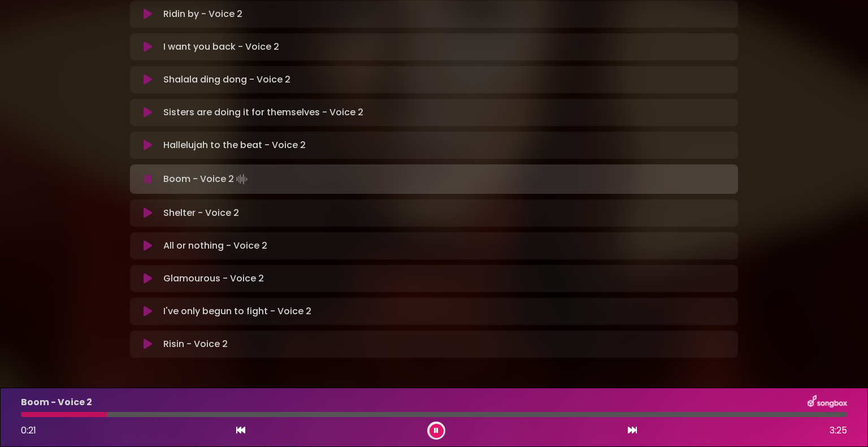 Image resolution: width=868 pixels, height=447 pixels. Describe the element at coordinates (263, 112) in the screenshot. I see `p: Sisters are doing it for themselves - Voice 2` at that location.